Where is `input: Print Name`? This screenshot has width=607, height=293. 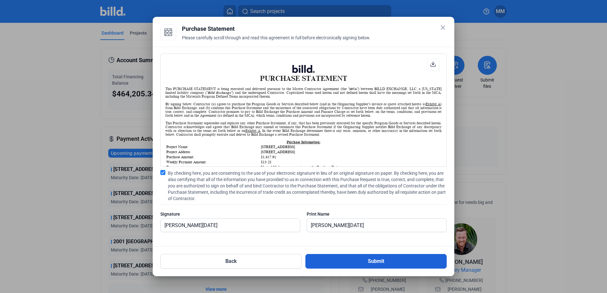 input: Print Name is located at coordinates (373, 225).